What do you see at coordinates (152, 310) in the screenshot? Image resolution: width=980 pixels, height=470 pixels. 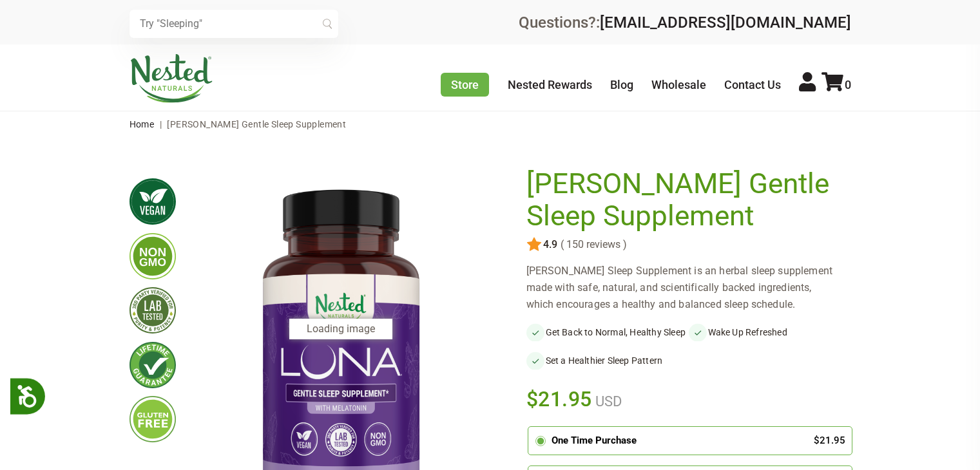 I see `img: thirdpartytested` at bounding box center [152, 310].